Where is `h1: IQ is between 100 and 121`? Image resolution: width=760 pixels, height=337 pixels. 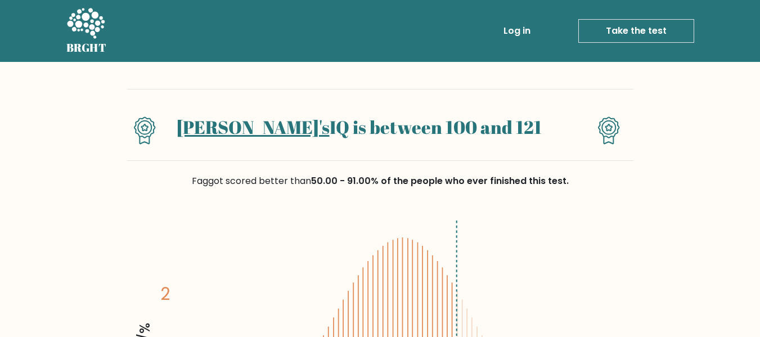 h1: IQ is between 100 and 121 is located at coordinates (358, 127).